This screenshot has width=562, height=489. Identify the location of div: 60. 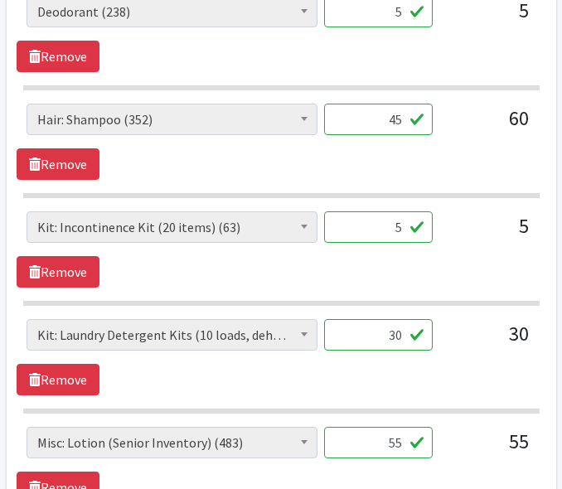
(487, 126).